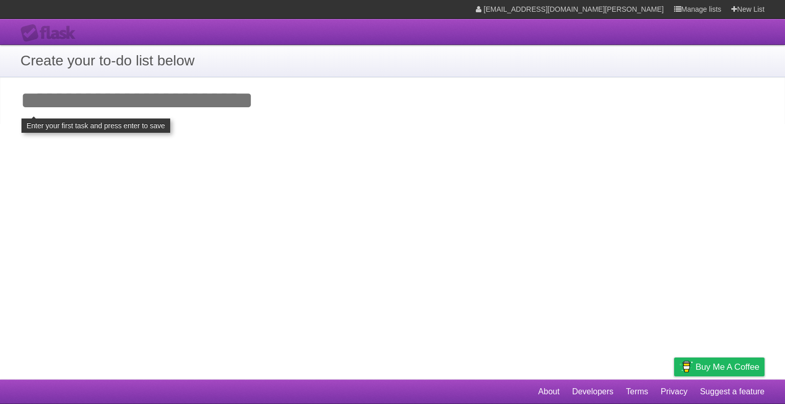 Image resolution: width=785 pixels, height=404 pixels. Describe the element at coordinates (727, 367) in the screenshot. I see `span: Buy me a coffee` at that location.